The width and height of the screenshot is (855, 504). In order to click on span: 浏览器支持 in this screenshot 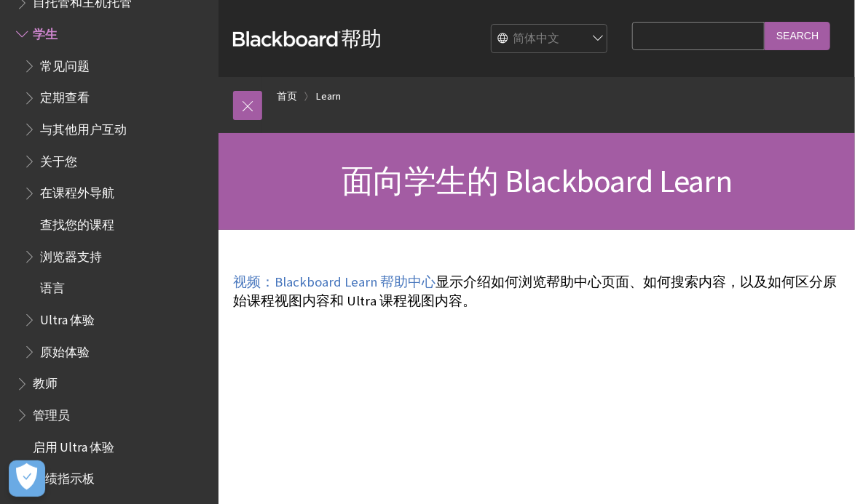, I will do `click(71, 254)`.